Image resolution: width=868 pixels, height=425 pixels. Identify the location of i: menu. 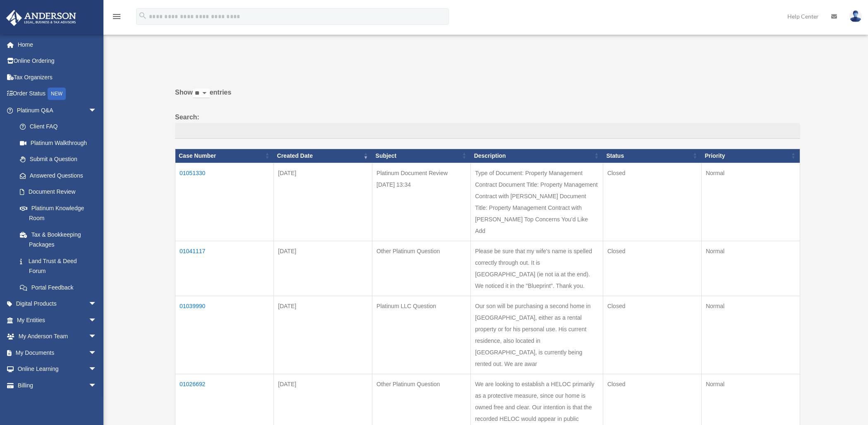
(117, 16).